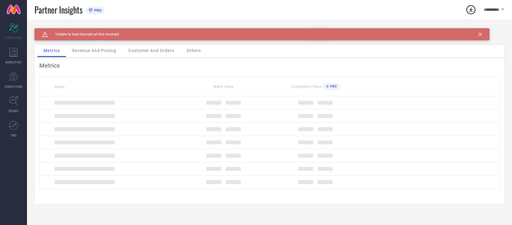 This screenshot has width=512, height=225. I want to click on span: SCORECARDS, so click(14, 38).